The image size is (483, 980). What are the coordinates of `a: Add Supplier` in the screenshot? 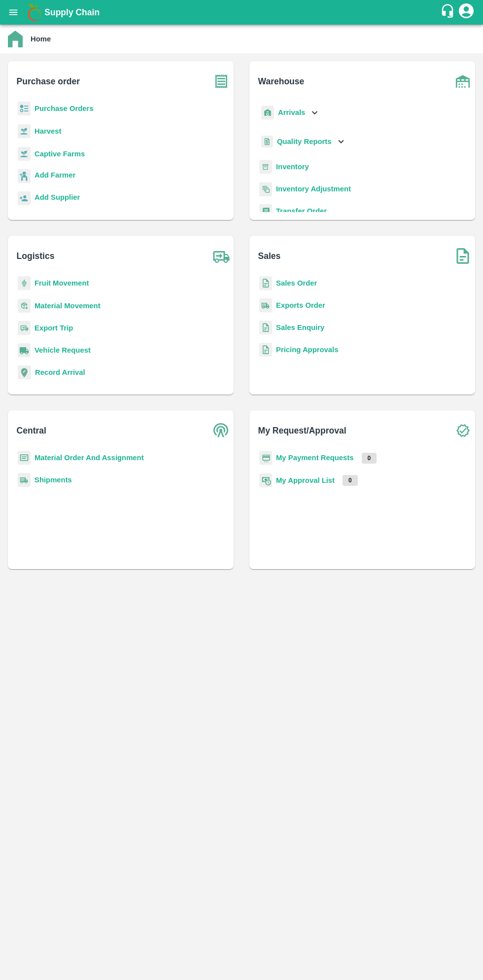 It's located at (57, 198).